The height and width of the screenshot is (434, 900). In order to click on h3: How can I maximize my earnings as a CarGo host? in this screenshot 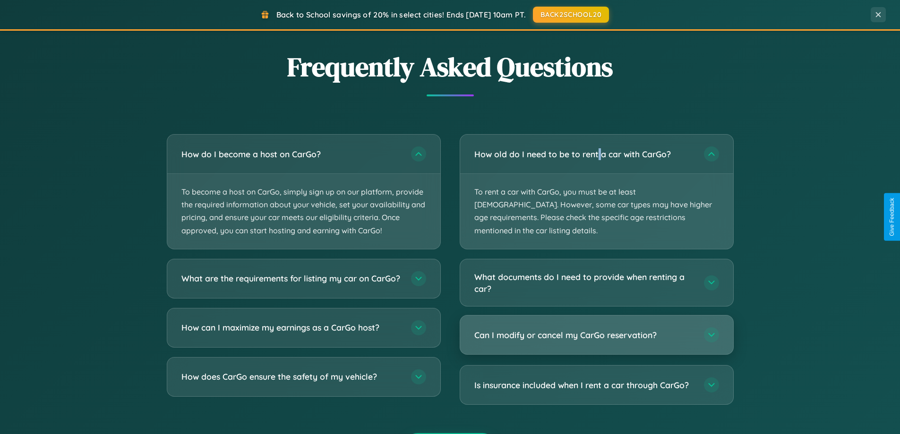, I will do `click(291, 327)`.